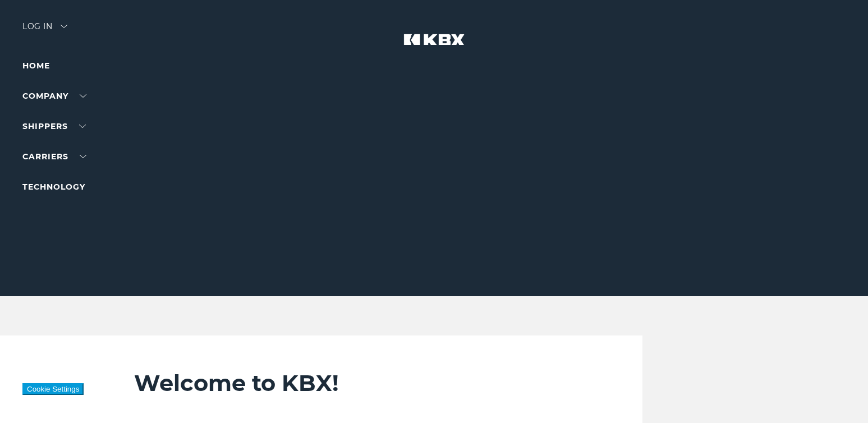 The image size is (868, 423). Describe the element at coordinates (64, 27) in the screenshot. I see `img: arrow` at that location.